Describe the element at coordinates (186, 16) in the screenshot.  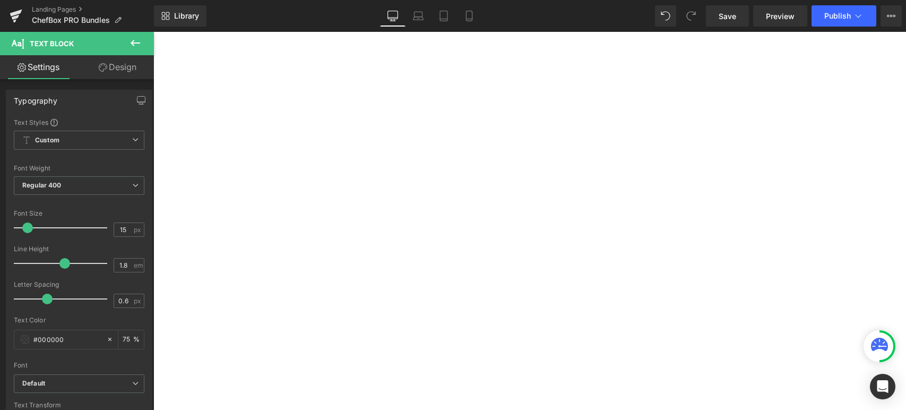
I see `span: Library` at that location.